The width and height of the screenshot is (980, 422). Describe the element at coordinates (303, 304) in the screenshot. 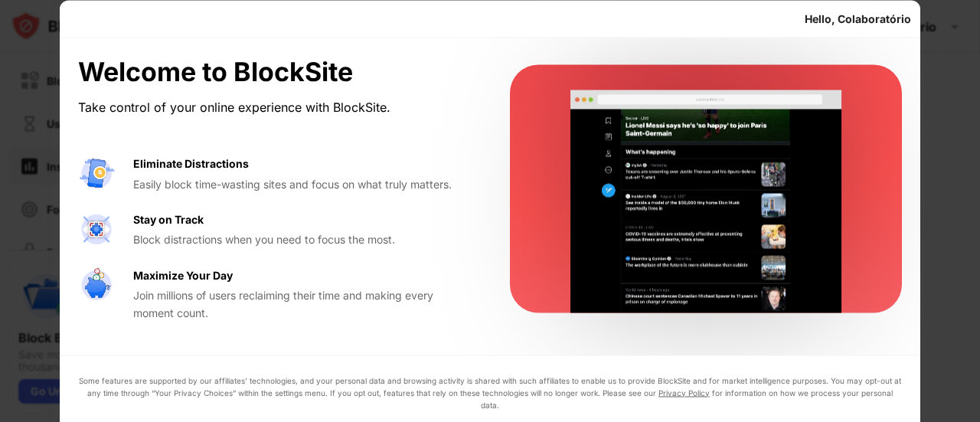

I see `div: Join millions of users reclaiming their time and making every moment count.` at that location.